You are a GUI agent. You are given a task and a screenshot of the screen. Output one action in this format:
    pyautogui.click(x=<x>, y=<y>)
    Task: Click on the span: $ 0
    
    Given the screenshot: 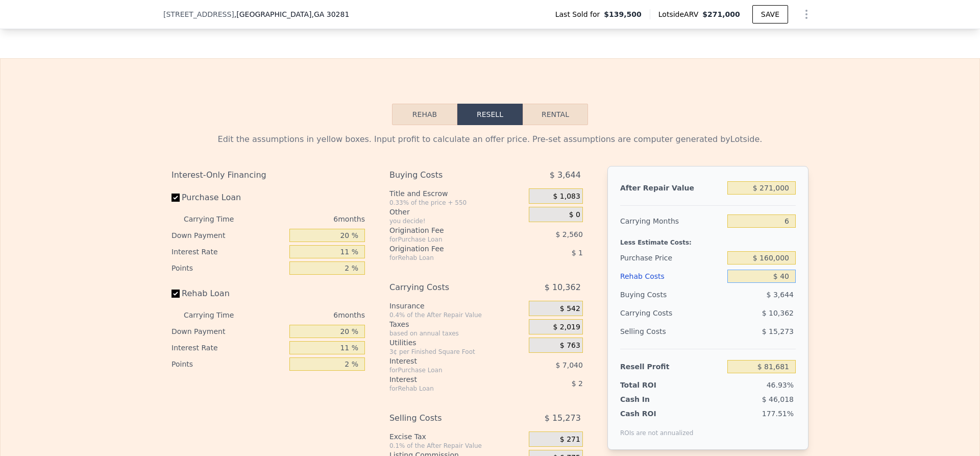 What is the action you would take?
    pyautogui.click(x=575, y=215)
    